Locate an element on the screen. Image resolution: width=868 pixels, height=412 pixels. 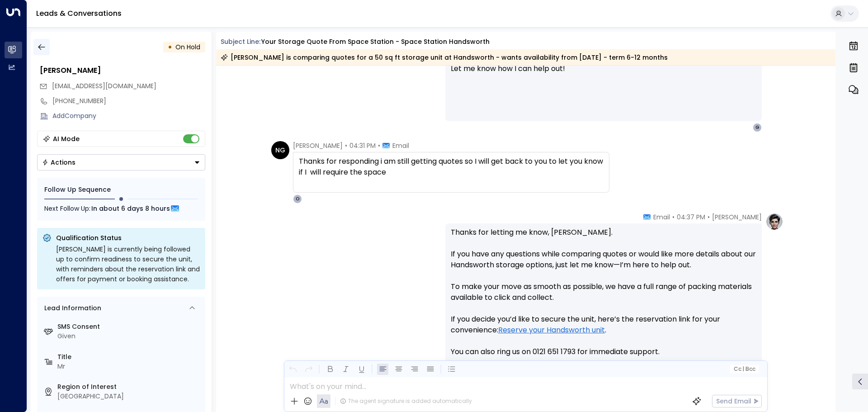
div: Given is located at coordinates (130, 336).